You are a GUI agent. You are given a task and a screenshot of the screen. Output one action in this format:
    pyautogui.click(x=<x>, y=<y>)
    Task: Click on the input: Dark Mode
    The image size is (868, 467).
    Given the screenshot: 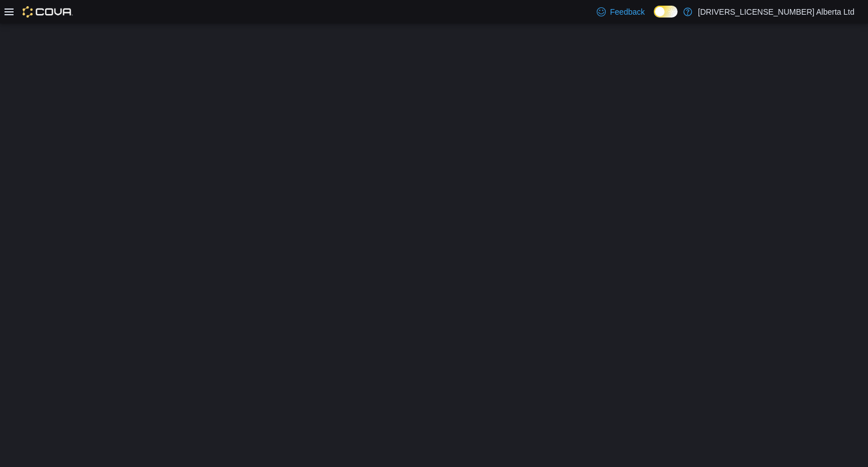 What is the action you would take?
    pyautogui.click(x=666, y=11)
    